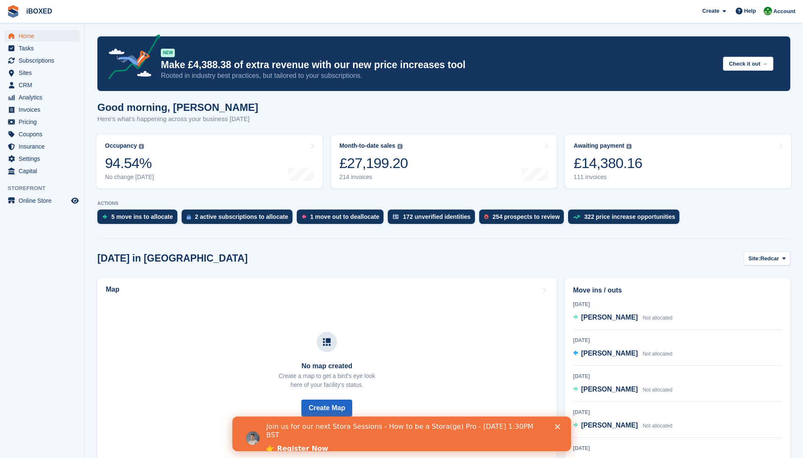 Image resolution: width=803 pixels, height=458 pixels. What do you see at coordinates (784, 11) in the screenshot?
I see `span: Account` at bounding box center [784, 11].